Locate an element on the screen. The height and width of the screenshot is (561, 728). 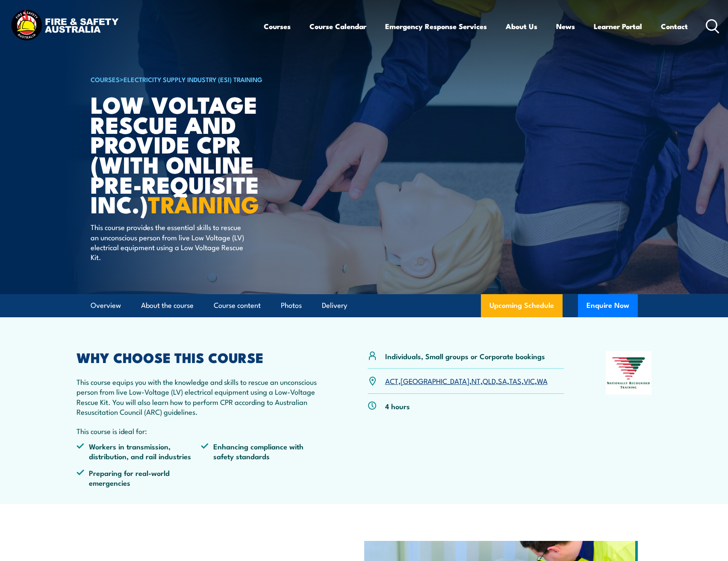
a: SA is located at coordinates (502, 381).